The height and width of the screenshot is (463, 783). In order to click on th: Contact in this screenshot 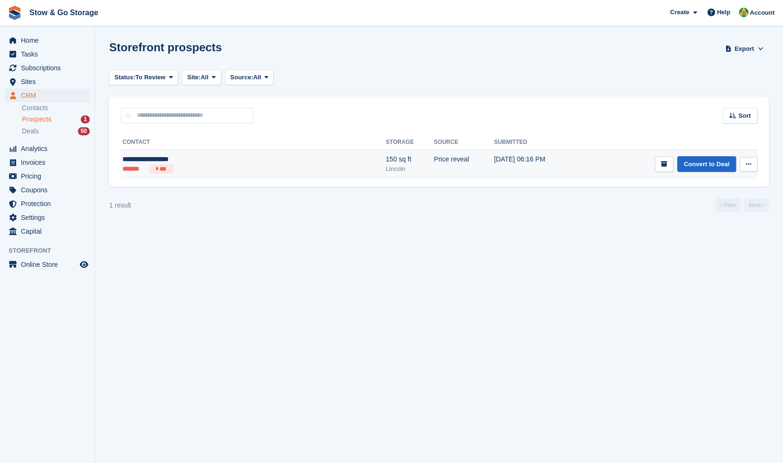, I will do `click(253, 142)`.